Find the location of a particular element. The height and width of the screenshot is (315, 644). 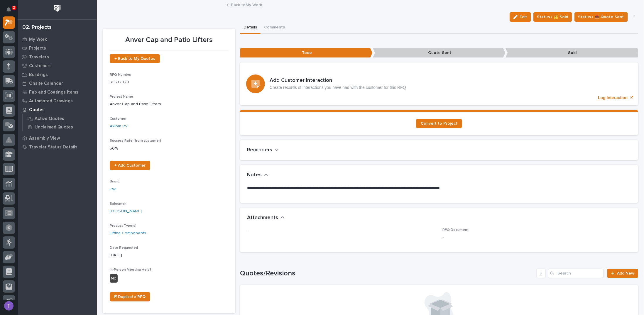

button: Status→ 📤 Quote Sent is located at coordinates (602, 17).